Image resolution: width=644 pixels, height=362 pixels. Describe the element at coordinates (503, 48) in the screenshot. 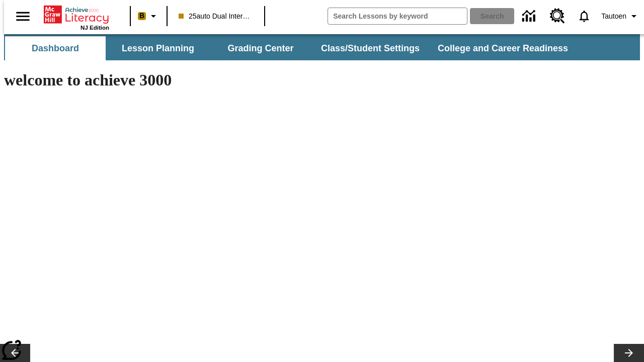

I see `button: College and Career Readiness` at that location.